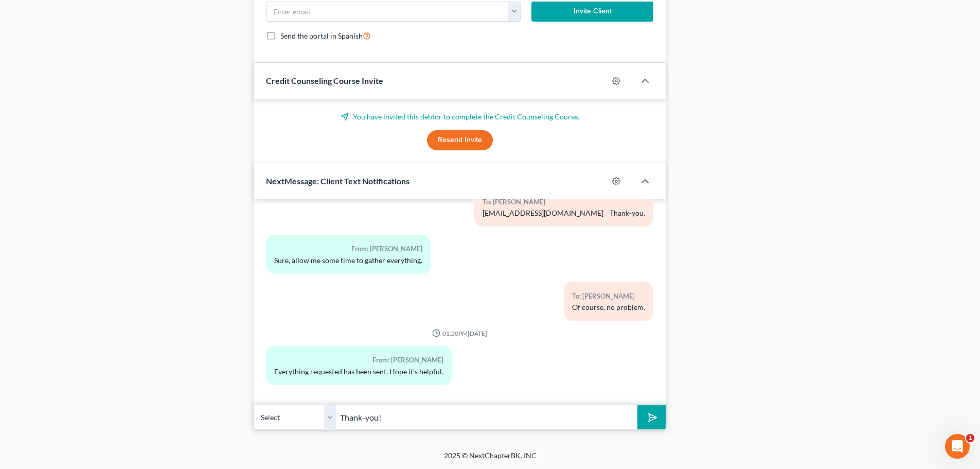 The width and height of the screenshot is (980, 469). Describe the element at coordinates (322, 35) in the screenshot. I see `span: Send the portal in Spanish` at that location.